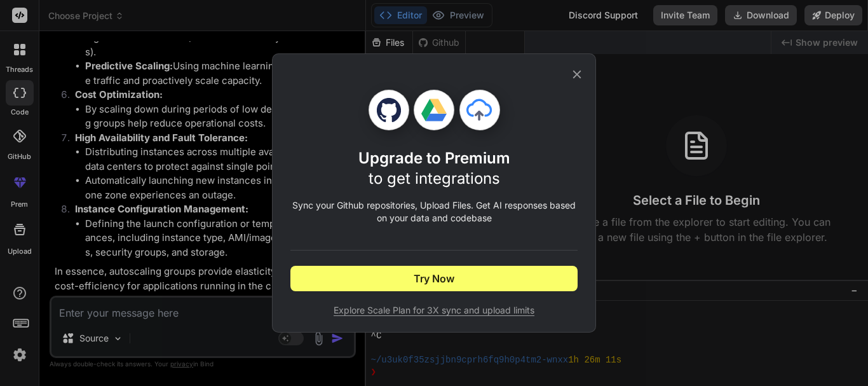 Image resolution: width=868 pixels, height=386 pixels. Describe the element at coordinates (434, 169) in the screenshot. I see `h1: Upgrade to Premium` at that location.